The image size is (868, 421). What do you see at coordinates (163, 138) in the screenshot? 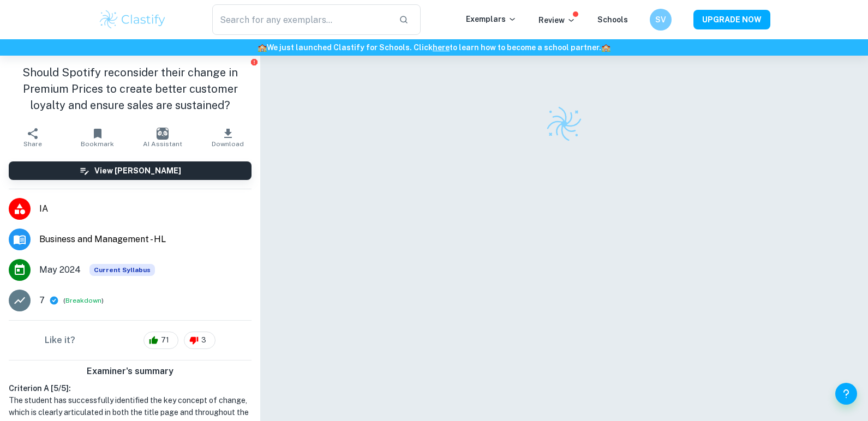
I see `button: AI Assistant` at bounding box center [163, 138].